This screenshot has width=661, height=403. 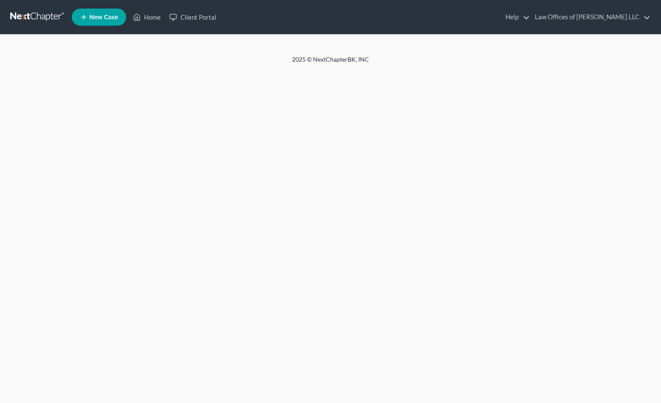 I want to click on a: Help, so click(x=515, y=17).